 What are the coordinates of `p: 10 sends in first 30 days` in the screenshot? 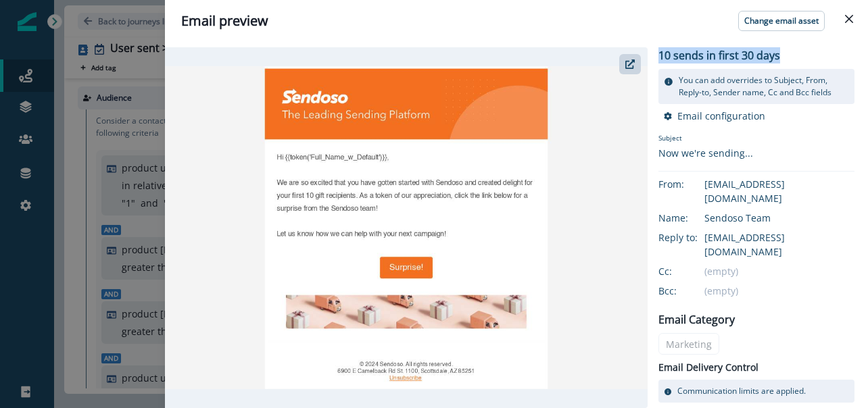 It's located at (719, 56).